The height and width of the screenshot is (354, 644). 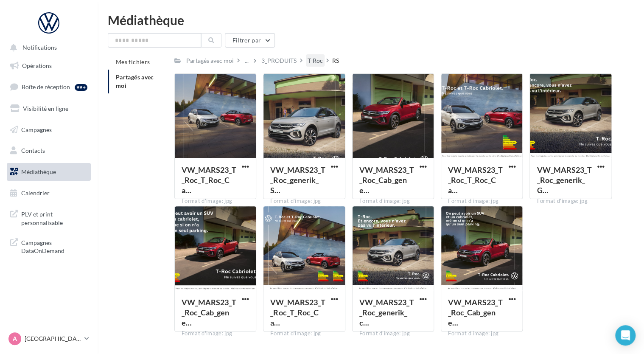 I want to click on span: VW_MARS23_T_Roc_Cab_generik_Story, so click(x=387, y=180).